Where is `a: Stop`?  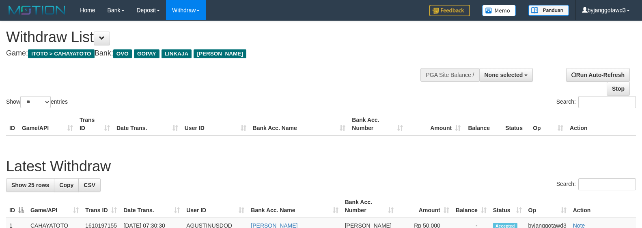 a: Stop is located at coordinates (618, 89).